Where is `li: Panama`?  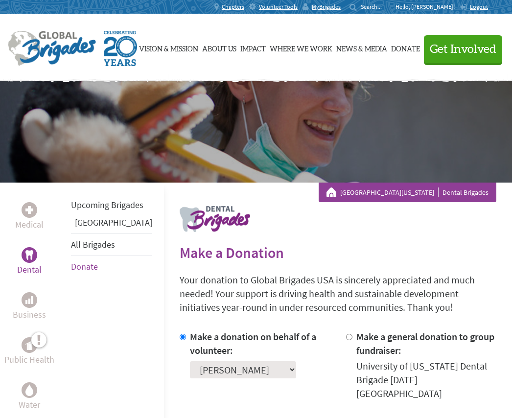
li: Panama is located at coordinates (112, 224).